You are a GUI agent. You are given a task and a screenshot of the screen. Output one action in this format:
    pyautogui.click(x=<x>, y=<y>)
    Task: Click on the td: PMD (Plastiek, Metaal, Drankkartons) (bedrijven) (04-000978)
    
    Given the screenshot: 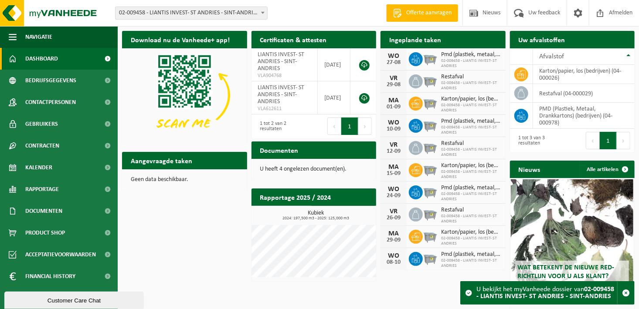 What is the action you would take?
    pyautogui.click(x=584, y=116)
    